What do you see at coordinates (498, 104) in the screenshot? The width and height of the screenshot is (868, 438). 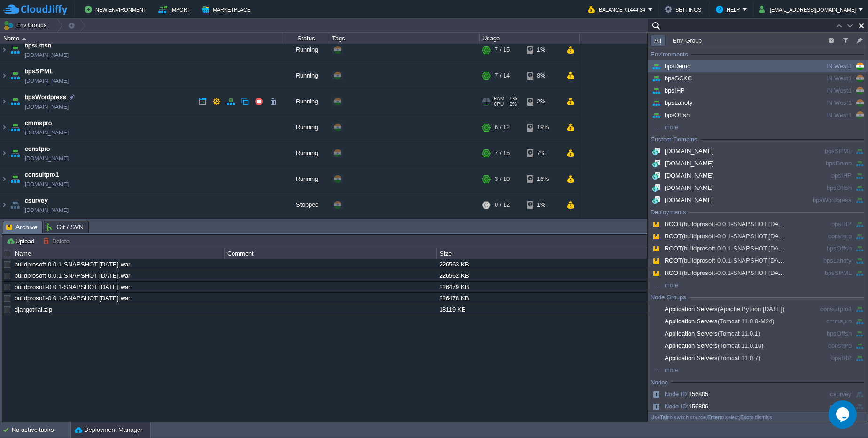 I see `span: CPU` at bounding box center [498, 104].